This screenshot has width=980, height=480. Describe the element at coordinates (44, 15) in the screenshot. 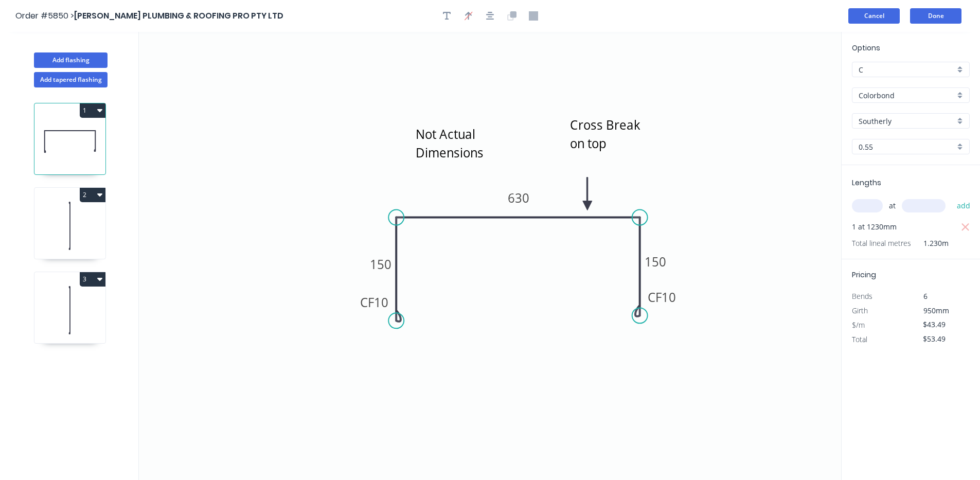

I see `span: Order #5850 >` at that location.